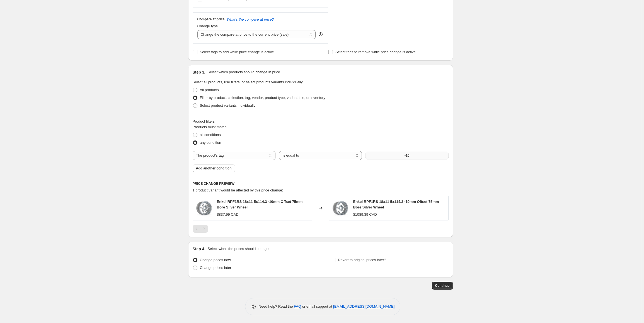 This screenshot has height=323, width=644. I want to click on span: Add another condition, so click(214, 168).